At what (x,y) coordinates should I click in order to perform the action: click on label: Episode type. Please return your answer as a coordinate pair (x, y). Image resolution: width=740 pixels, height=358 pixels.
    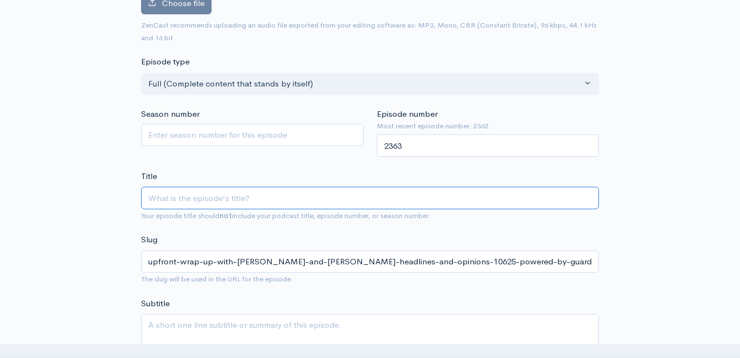
    Looking at the image, I should click on (165, 62).